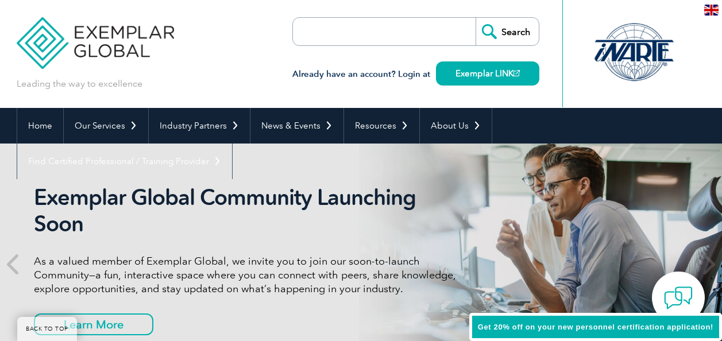  What do you see at coordinates (40, 126) in the screenshot?
I see `a: Home` at bounding box center [40, 126].